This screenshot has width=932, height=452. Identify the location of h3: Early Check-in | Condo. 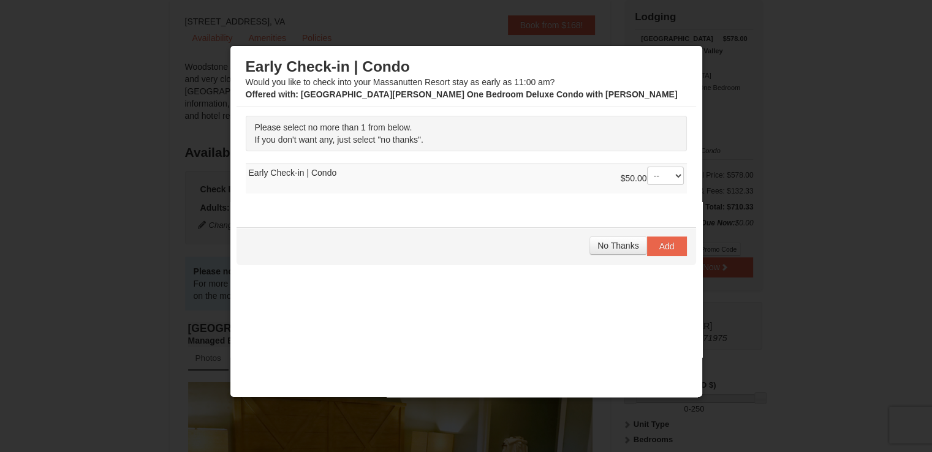
(467, 67).